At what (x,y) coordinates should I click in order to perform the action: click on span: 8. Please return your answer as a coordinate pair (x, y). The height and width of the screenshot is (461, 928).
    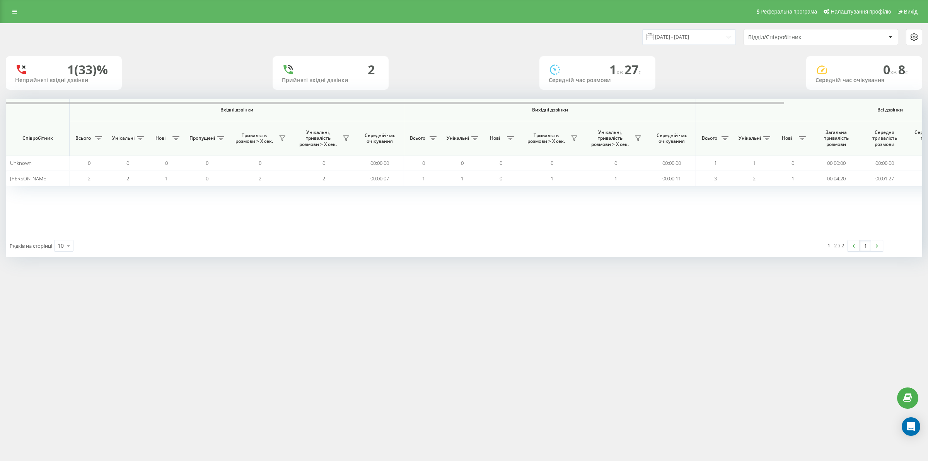
    Looking at the image, I should click on (904, 69).